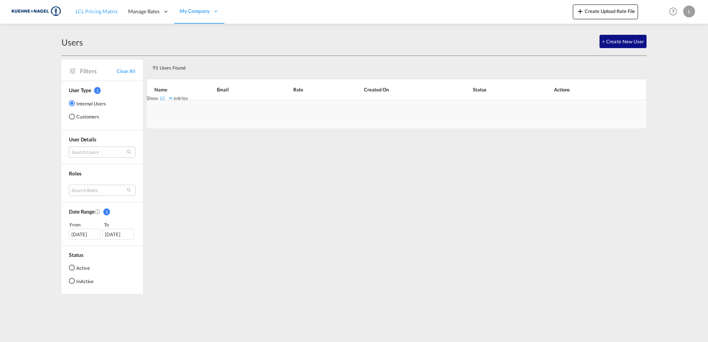  What do you see at coordinates (675, 12) in the screenshot?
I see `div: Help` at bounding box center [675, 12].